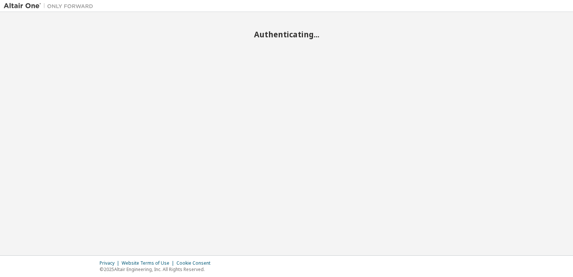 Image resolution: width=573 pixels, height=277 pixels. What do you see at coordinates (110, 263) in the screenshot?
I see `div: Privacy` at bounding box center [110, 263].